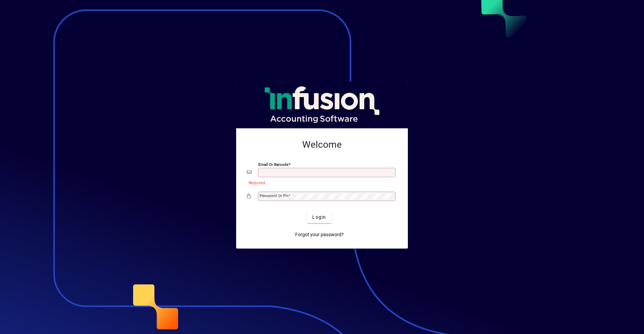  What do you see at coordinates (273, 165) in the screenshot?
I see `mat-label: Email or Barcode` at bounding box center [273, 165].